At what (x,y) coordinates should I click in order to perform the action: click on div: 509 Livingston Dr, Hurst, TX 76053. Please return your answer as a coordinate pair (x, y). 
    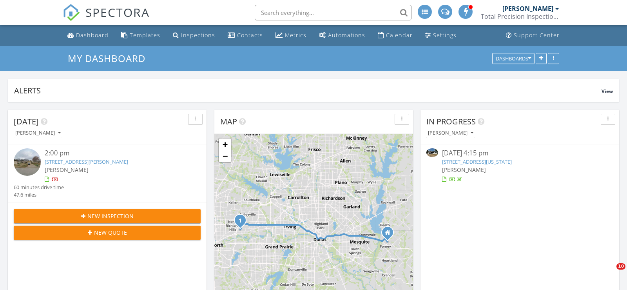
    Looking at the image, I should click on (243, 222).